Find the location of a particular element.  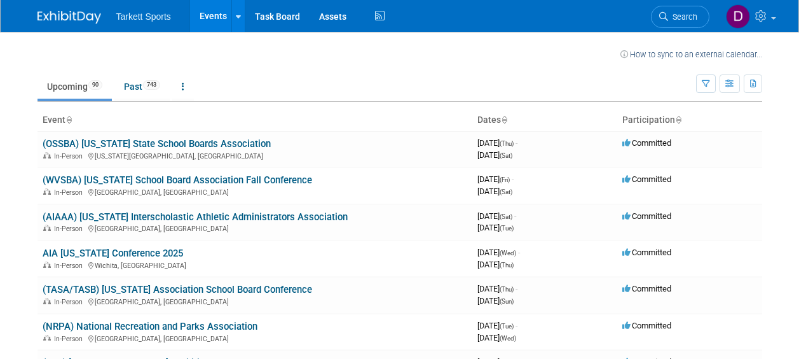

img: ExhibitDay is located at coordinates (69, 17).